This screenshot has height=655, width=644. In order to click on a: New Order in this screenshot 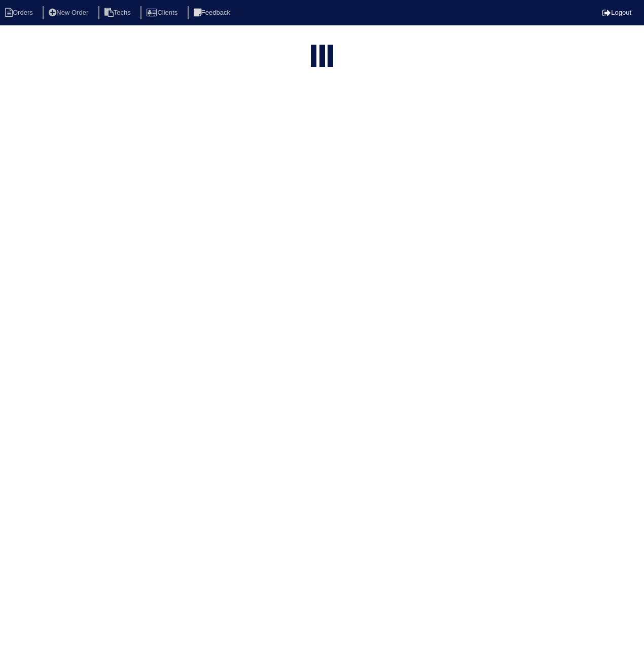, I will do `click(70, 12)`.